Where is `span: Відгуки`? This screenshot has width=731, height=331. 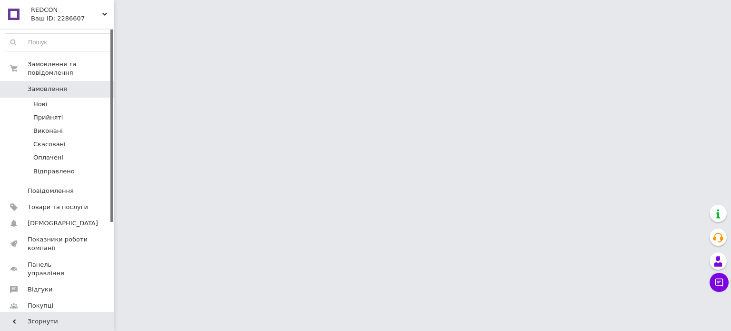
span: Відгуки is located at coordinates (40, 290).